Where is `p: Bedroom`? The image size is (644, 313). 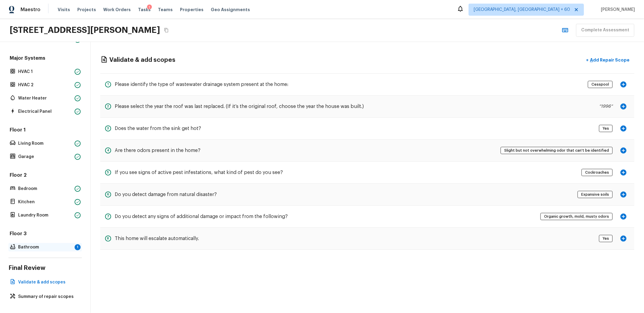
p: Bedroom is located at coordinates (45, 189).